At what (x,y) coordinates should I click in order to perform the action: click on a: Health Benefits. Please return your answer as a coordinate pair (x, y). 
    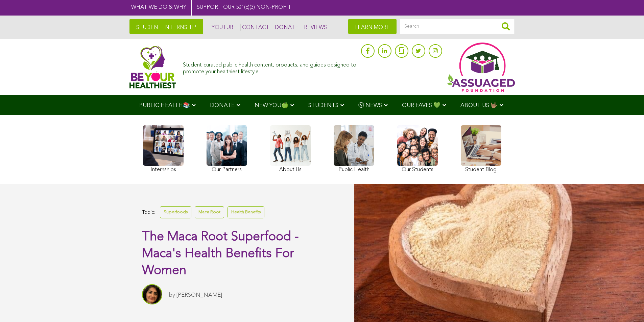
    Looking at the image, I should click on (246, 212).